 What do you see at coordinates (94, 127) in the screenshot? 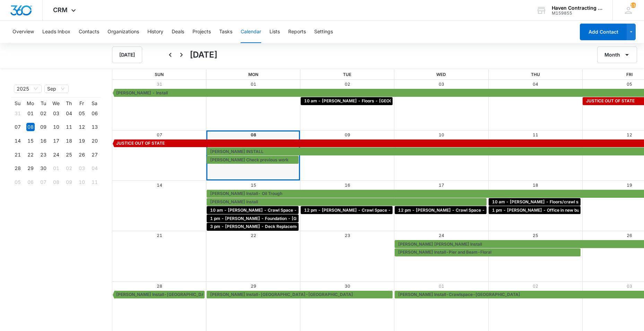
I see `td: 2025-09-13` at bounding box center [94, 127].